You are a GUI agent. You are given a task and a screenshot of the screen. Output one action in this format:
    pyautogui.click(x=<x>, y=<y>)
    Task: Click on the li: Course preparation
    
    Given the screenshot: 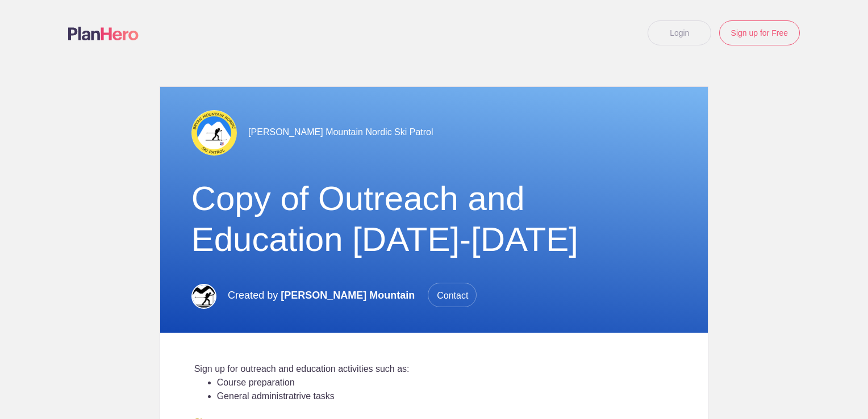 What is the action you would take?
    pyautogui.click(x=445, y=382)
    